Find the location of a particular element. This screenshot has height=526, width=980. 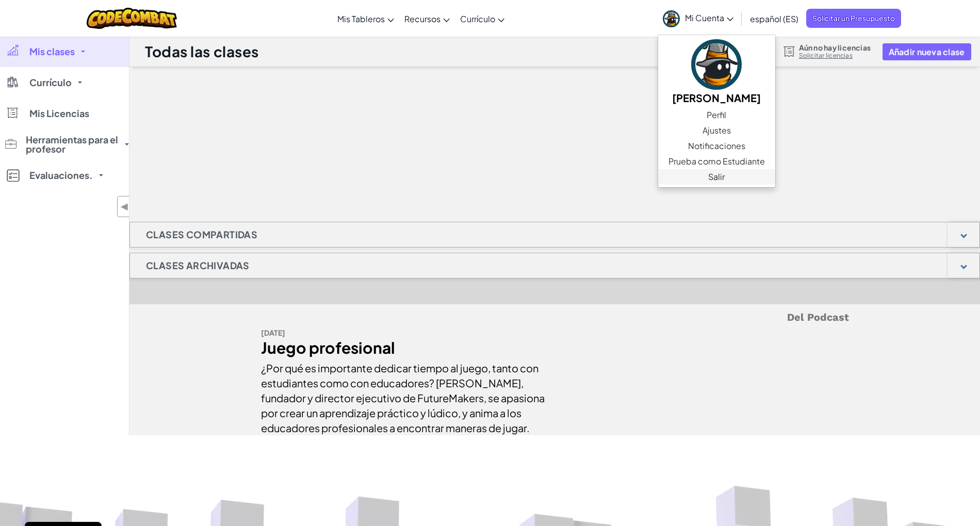

font: Todas las clases is located at coordinates (202, 51).